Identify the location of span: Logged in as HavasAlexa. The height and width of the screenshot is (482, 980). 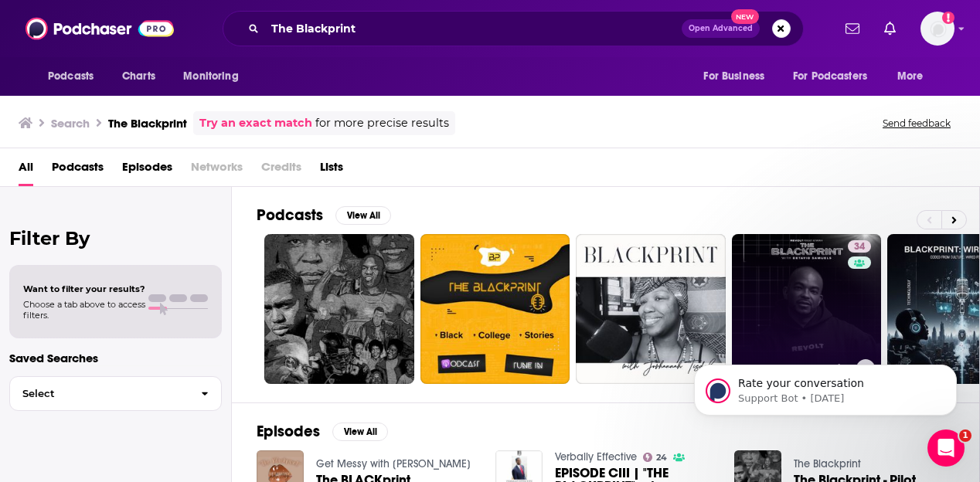
(938, 29).